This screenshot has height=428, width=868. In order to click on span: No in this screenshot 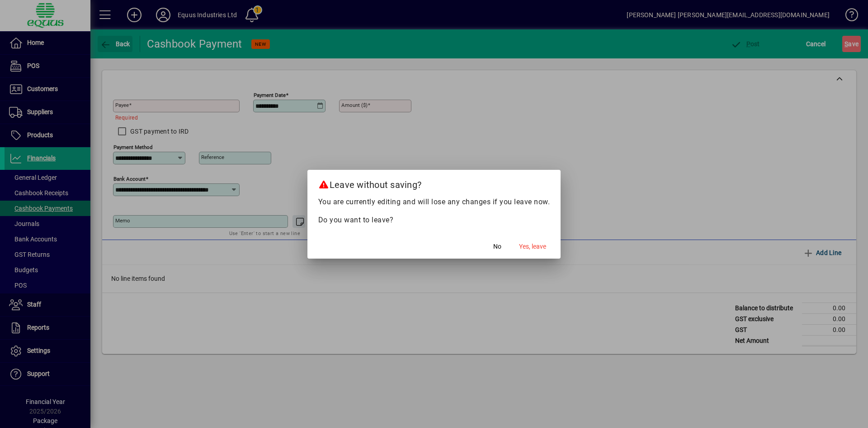, I will do `click(498, 246)`.